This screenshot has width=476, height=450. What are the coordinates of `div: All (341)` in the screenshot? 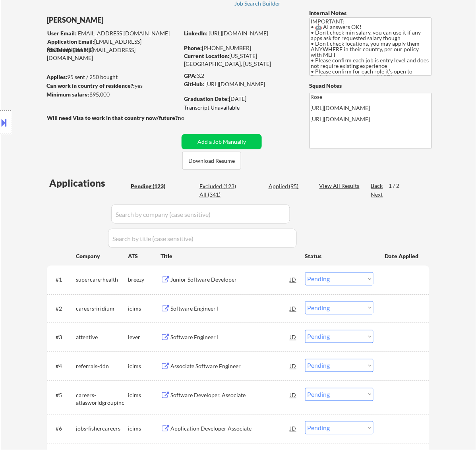 It's located at (219, 195).